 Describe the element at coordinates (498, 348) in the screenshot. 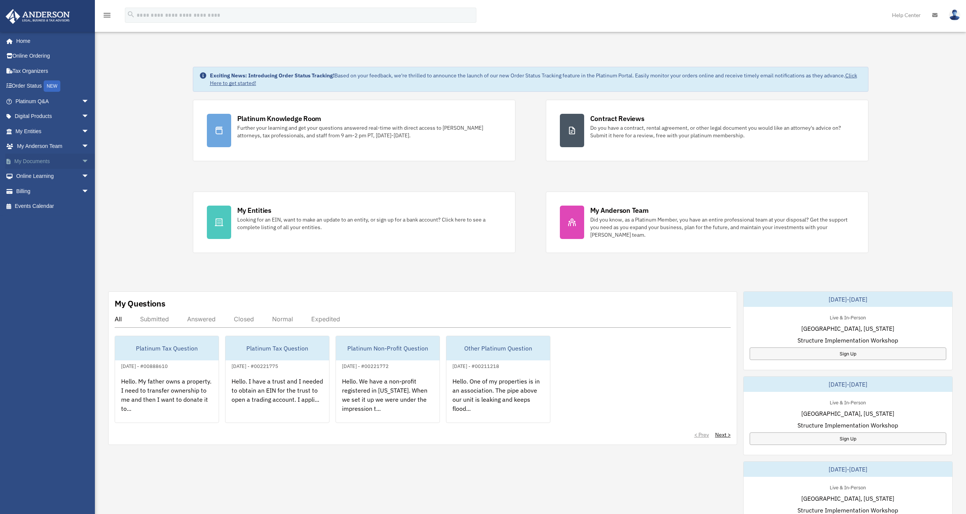

I see `div: Other Platinum Question` at that location.